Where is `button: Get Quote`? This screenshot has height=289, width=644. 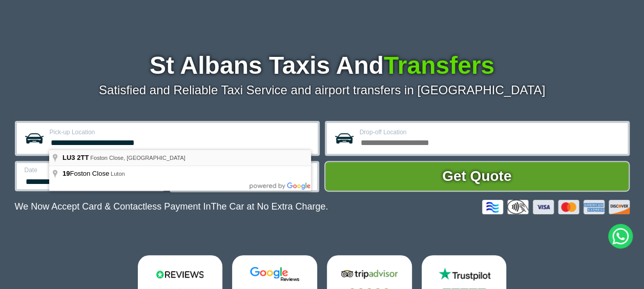
button: Get Quote is located at coordinates (477, 176).